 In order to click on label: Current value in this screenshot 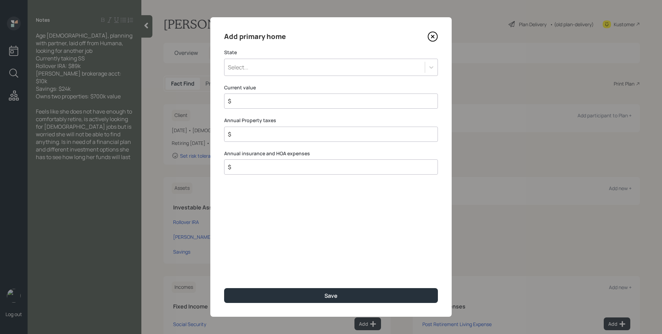, I will do `click(331, 88)`.